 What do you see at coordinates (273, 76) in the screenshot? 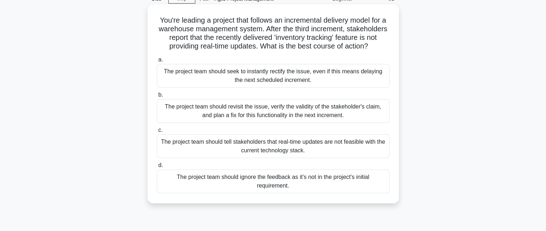
I see `div: The project team should seek to instantly rectify the issue, even if this means delaying the next...` at bounding box center [273, 76].